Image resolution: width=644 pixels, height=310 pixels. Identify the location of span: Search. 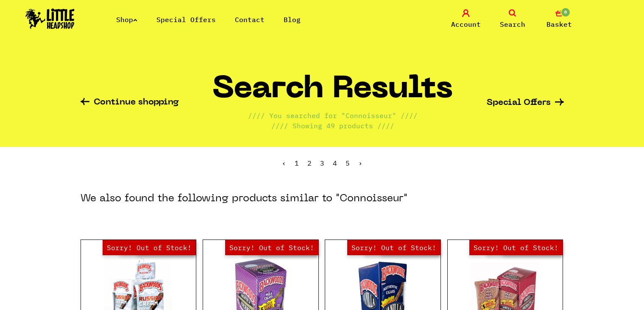
(513, 24).